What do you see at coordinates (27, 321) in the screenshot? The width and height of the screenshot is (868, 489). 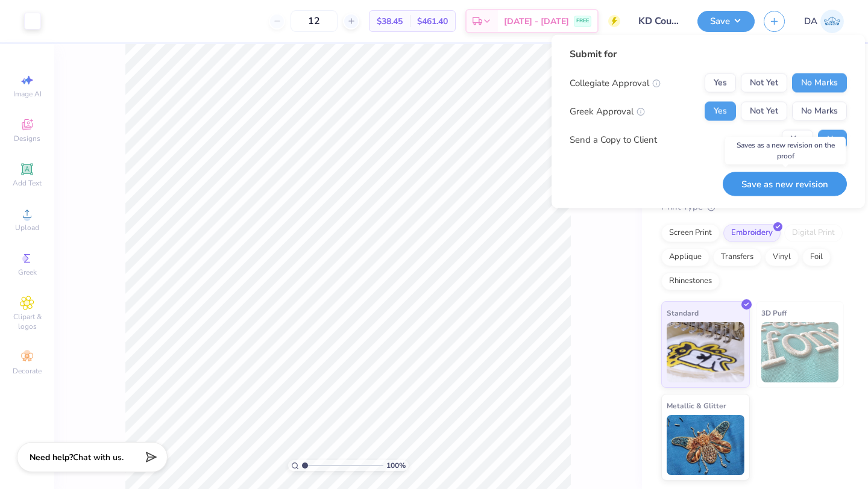 I see `span: Clipart & logos` at bounding box center [27, 321].